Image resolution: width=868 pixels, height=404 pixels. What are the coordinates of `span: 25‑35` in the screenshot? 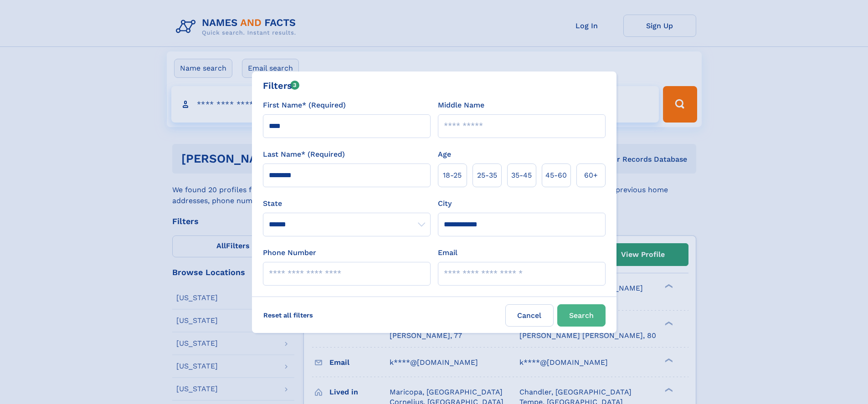 It's located at (487, 175).